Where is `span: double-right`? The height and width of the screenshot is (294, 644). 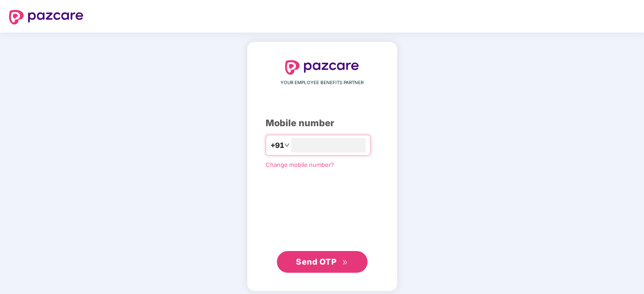
span: double-right is located at coordinates (345, 262).